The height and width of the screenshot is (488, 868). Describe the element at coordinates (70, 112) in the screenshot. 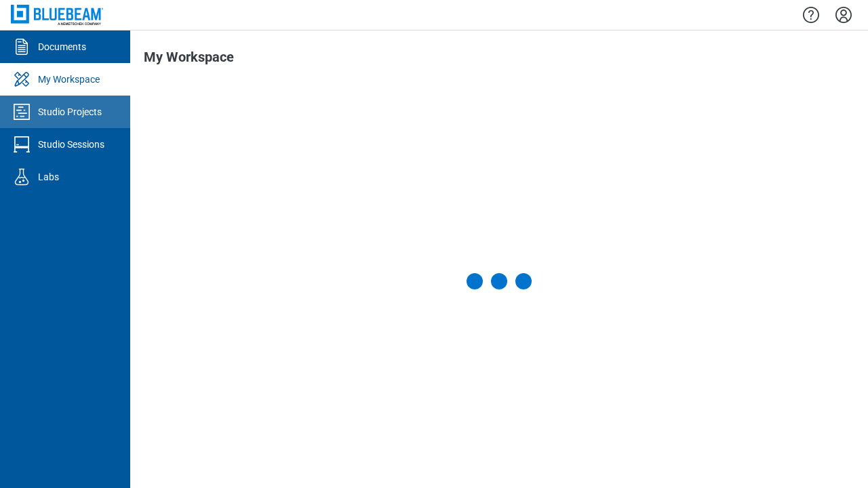

I see `div: Studio Projects` at that location.